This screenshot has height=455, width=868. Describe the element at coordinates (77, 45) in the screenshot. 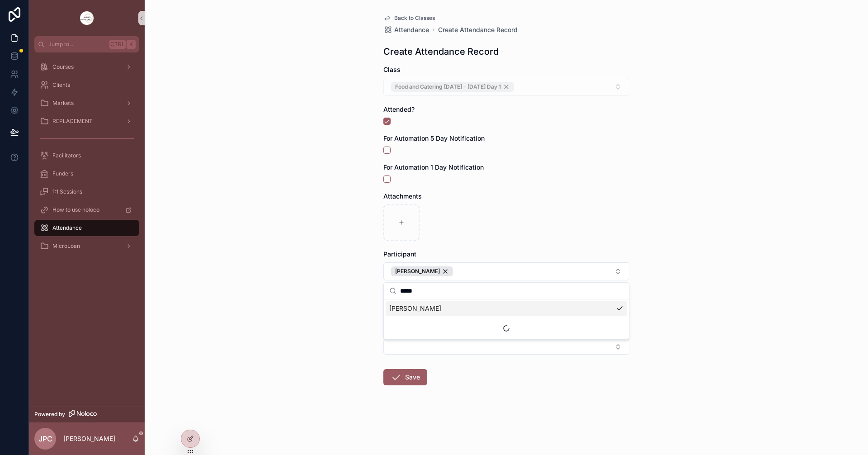

I see `span: Jump to...` at that location.